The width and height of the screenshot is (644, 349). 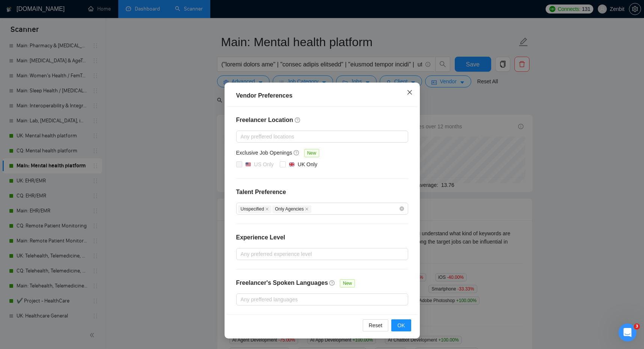 What do you see at coordinates (255, 209) in the screenshot?
I see `span: Unspecified` at bounding box center [255, 209].